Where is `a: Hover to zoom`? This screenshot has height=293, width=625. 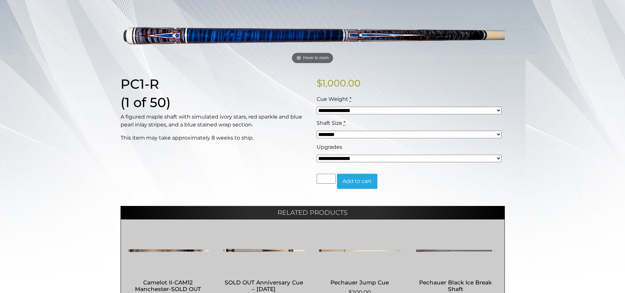
a: Hover to zoom is located at coordinates (313, 34).